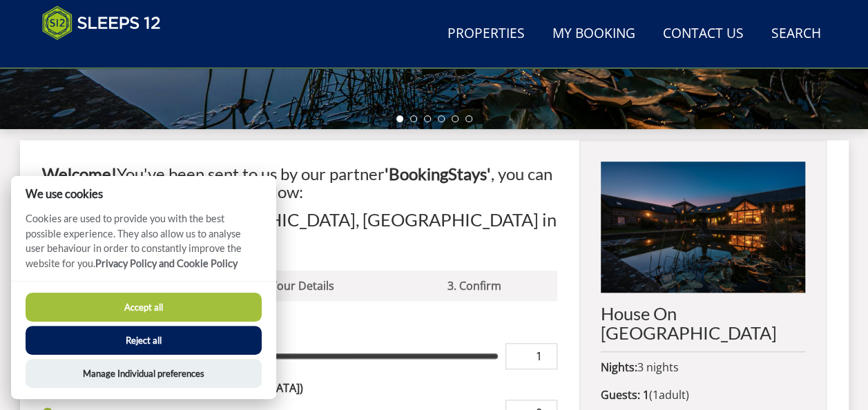  Describe the element at coordinates (703, 227) in the screenshot. I see `img: An image of 'House On The Hill'` at that location.